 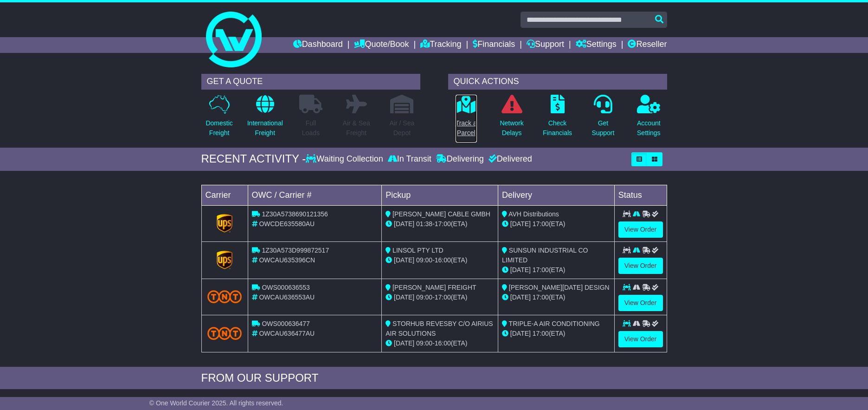 I want to click on a: Financials, so click(x=494, y=45).